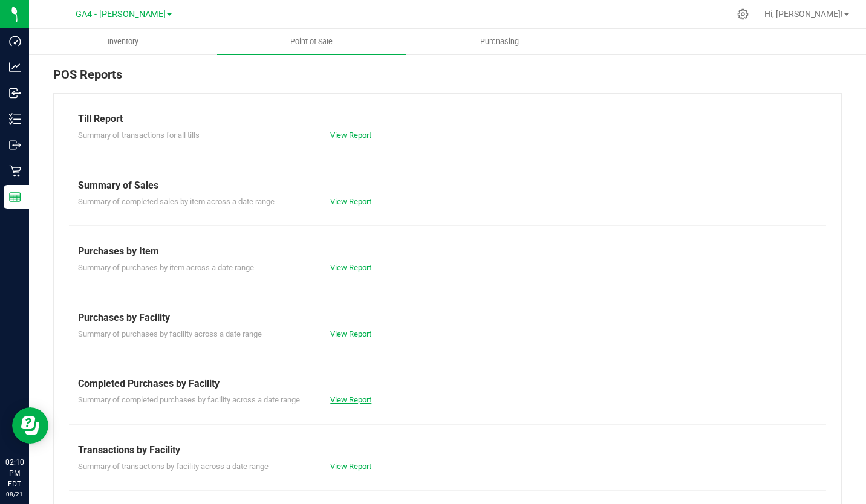 This screenshot has width=866, height=504. I want to click on a: Inventory, so click(123, 42).